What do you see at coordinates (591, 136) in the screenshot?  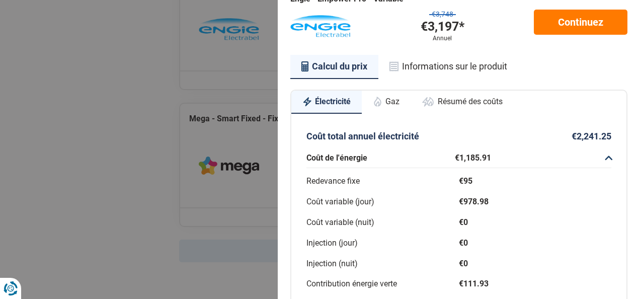 I see `span: €2,241.25` at bounding box center [591, 136].